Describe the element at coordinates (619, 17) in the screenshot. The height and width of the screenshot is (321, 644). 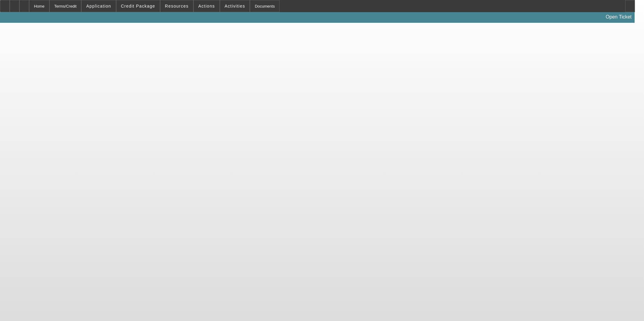
I see `a: Open Ticket` at that location.